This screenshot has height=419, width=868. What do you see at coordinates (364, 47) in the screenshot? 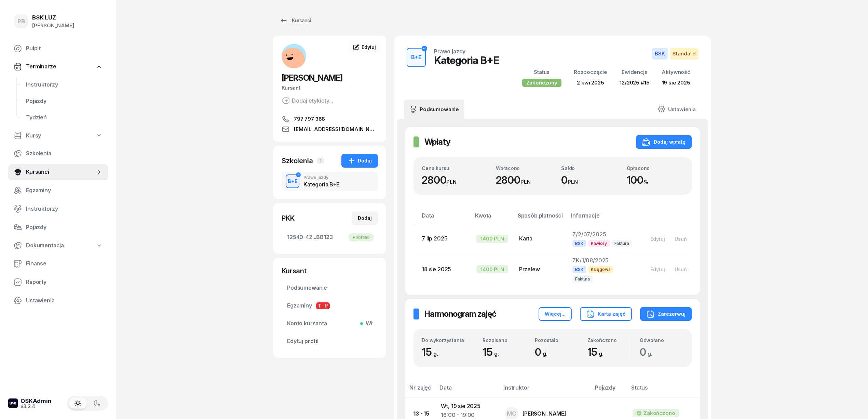
I see `a: Edytuj` at bounding box center [364, 47].